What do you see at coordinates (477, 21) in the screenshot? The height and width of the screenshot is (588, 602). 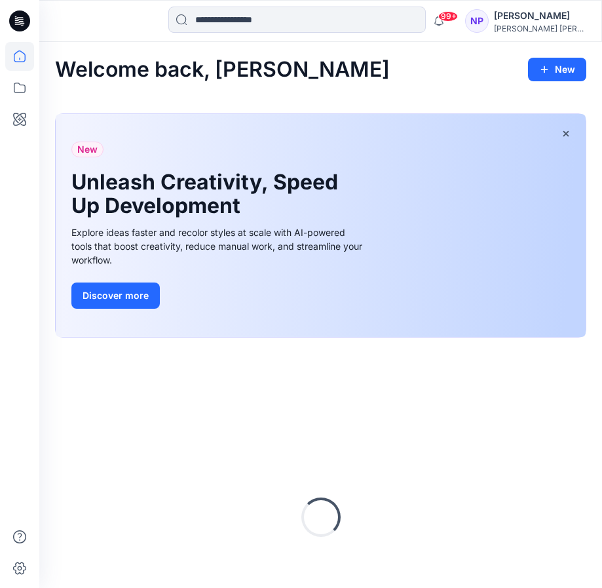 I see `div: NP` at bounding box center [477, 21].